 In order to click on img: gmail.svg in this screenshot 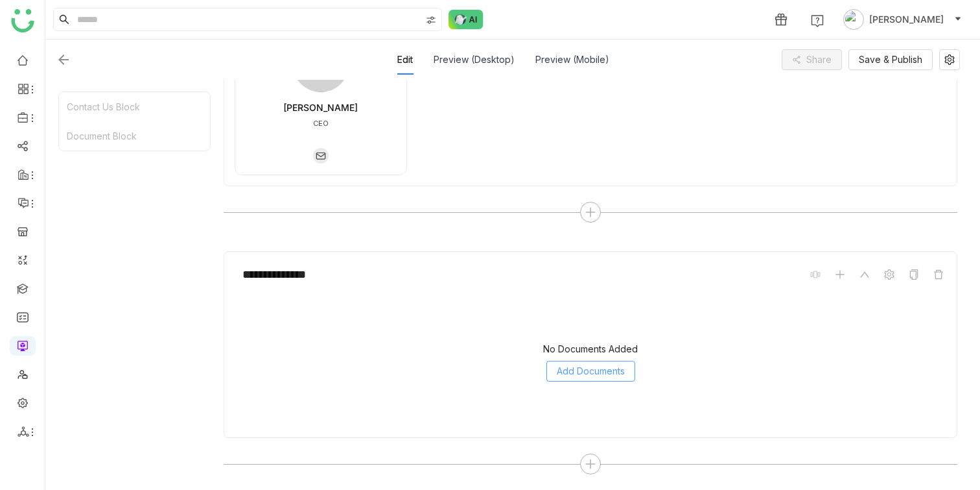, I will do `click(321, 156)`.